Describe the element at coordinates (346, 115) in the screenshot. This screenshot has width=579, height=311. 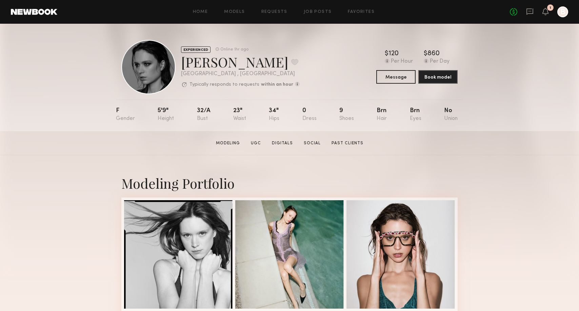
I see `div: 9` at that location.